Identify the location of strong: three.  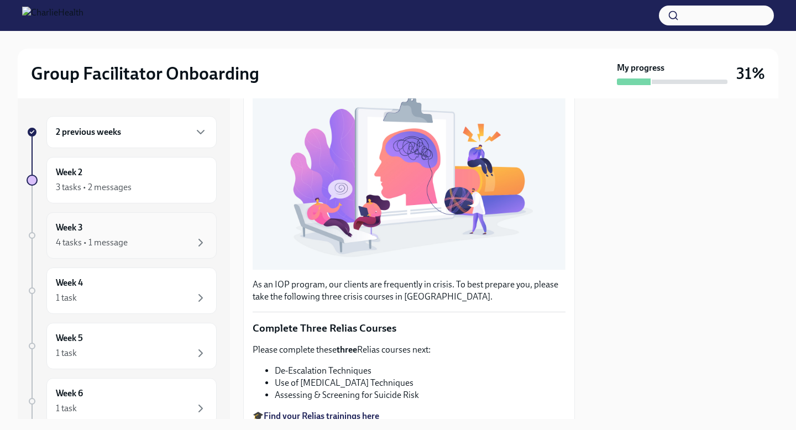
(347, 349).